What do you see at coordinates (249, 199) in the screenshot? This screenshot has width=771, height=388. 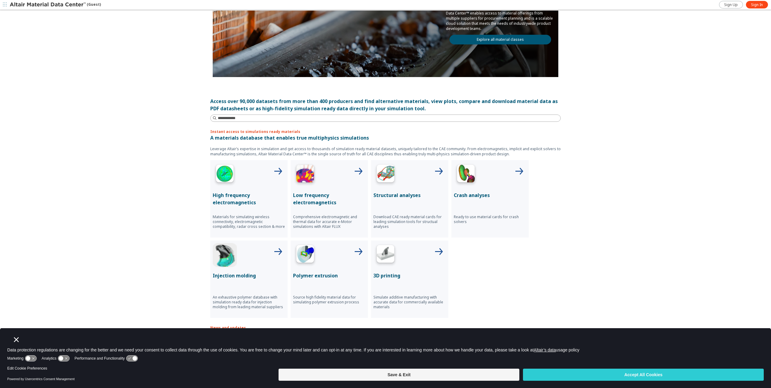 I see `button: High Frequency IconHigh frequency electromagneticsMaterials for simulating wireless connectivity,...` at bounding box center [249, 199].